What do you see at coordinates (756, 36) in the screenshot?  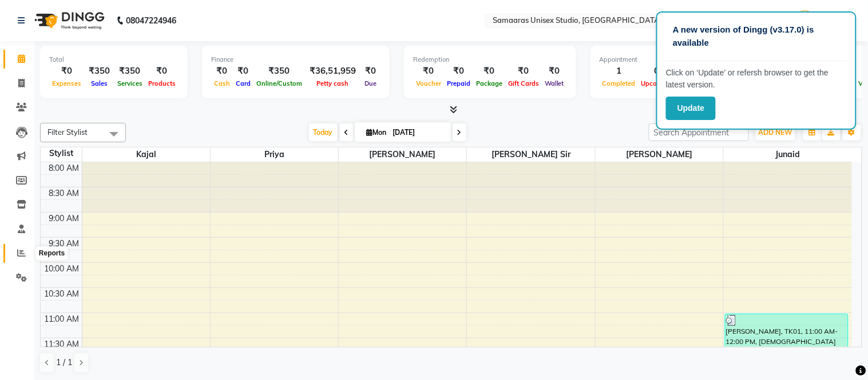 I see `p: A new version of Dingg (v3.17.0) is available` at bounding box center [756, 36].